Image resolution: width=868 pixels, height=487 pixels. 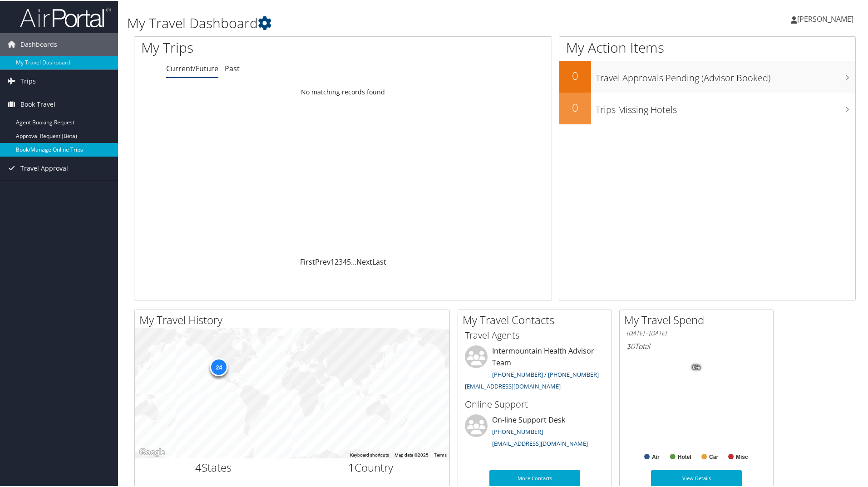 I want to click on h2: Country, so click(x=371, y=466).